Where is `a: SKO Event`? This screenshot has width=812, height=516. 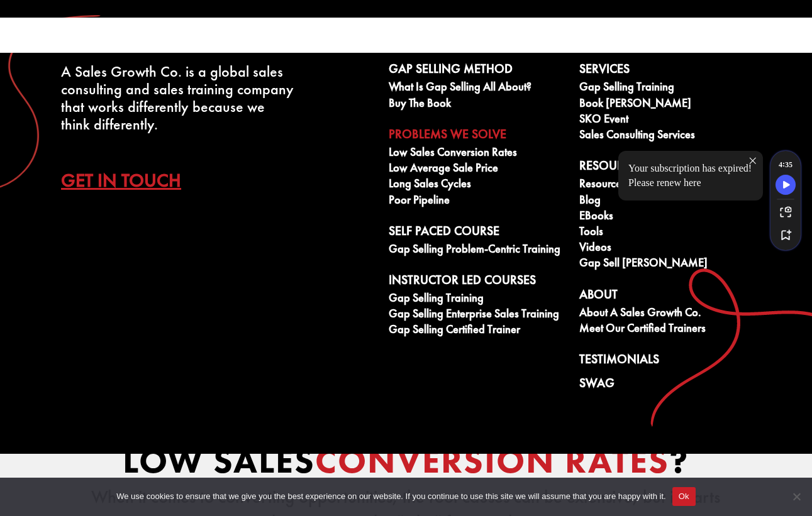
a: SKO Event is located at coordinates (667, 120).